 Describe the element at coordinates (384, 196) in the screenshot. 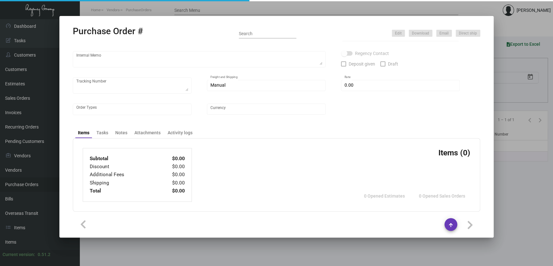

I see `span: 0 Opened Estimates` at that location.